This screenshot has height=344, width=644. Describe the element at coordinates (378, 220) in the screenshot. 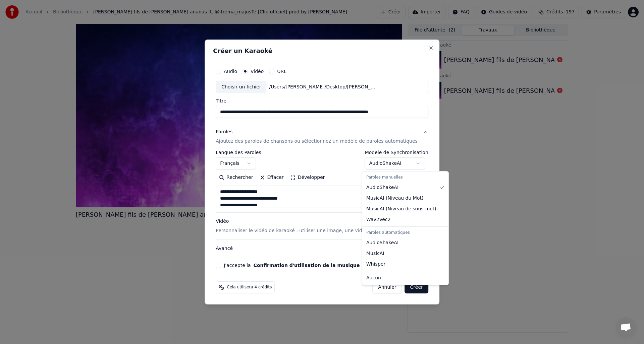

I see `span: Wav2Vec2` at that location.